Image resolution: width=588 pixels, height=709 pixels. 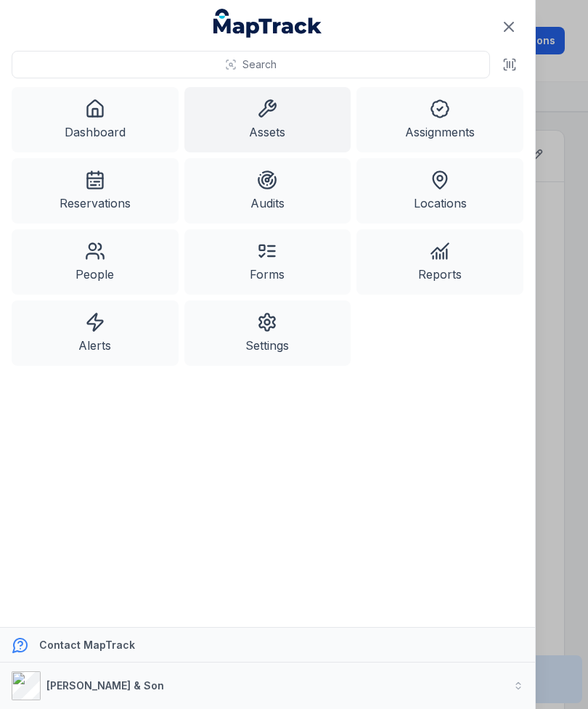 What do you see at coordinates (267, 24) in the screenshot?
I see `a: MapTrack` at bounding box center [267, 24].